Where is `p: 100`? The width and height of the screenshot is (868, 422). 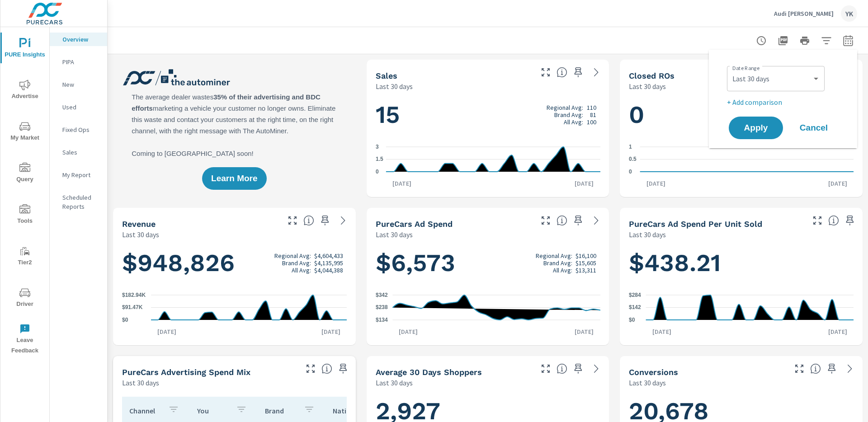
p: 100 is located at coordinates (591, 122).